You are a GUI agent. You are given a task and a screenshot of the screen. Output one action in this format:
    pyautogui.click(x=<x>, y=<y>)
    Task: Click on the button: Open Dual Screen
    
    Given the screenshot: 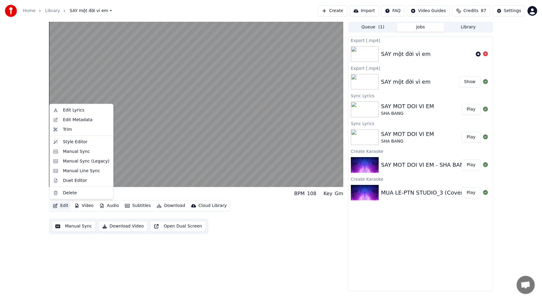 What is the action you would take?
    pyautogui.click(x=178, y=226)
    